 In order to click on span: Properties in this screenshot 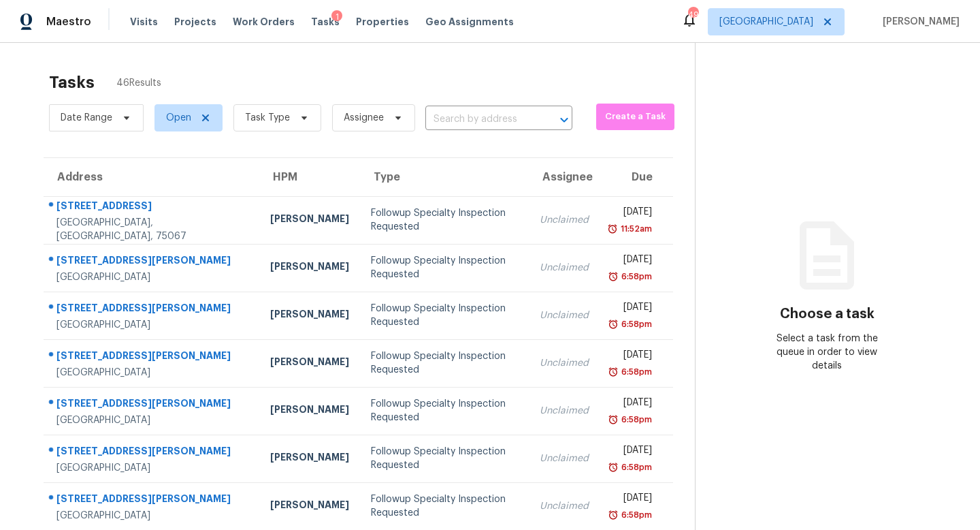, I will do `click(382, 22)`.